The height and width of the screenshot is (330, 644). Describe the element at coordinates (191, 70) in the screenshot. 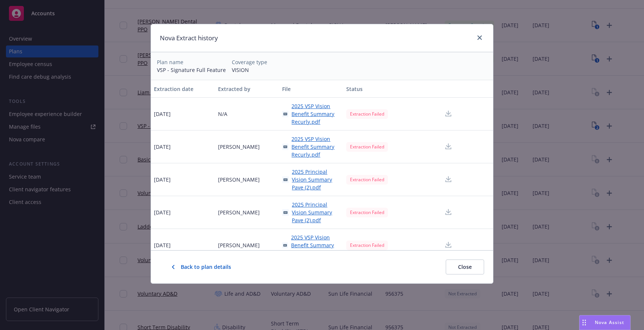

I see `div: VSP - Signature Full Feature` at that location.